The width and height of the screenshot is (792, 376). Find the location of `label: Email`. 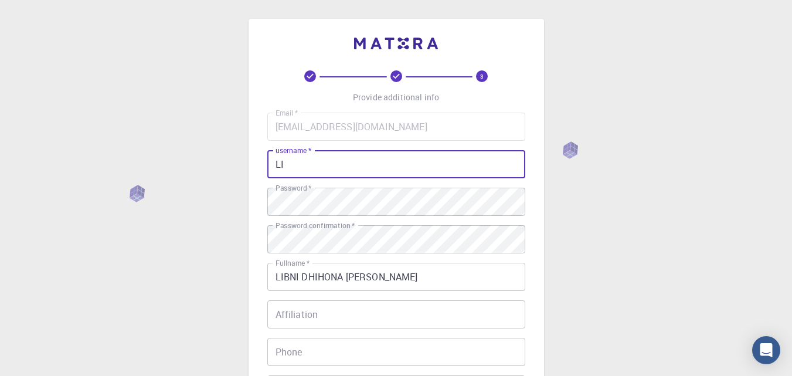

label: Email is located at coordinates (287, 113).